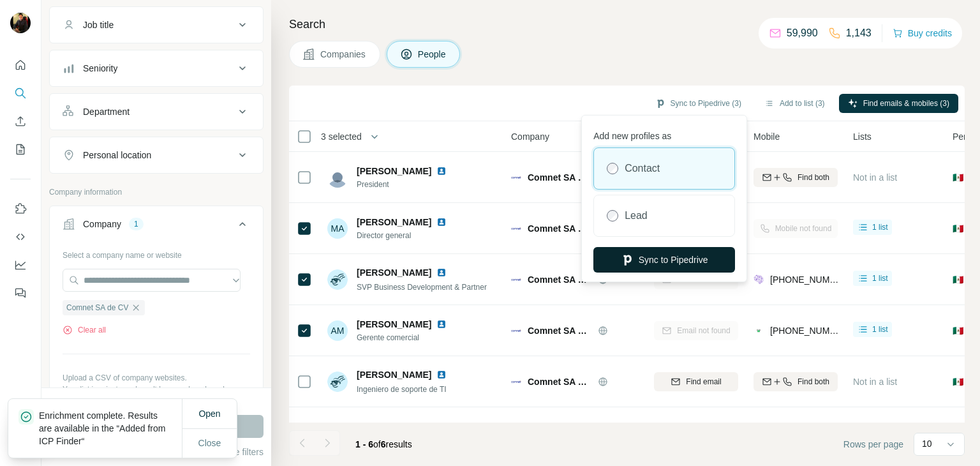 The height and width of the screenshot is (466, 980). What do you see at coordinates (422, 287) in the screenshot?
I see `span: SVP Business Development & Partner` at bounding box center [422, 287].